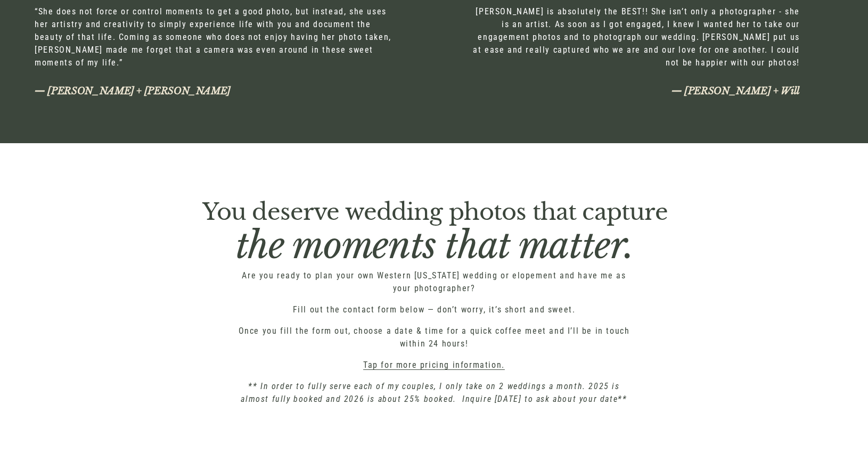  What do you see at coordinates (434, 338) in the screenshot?
I see `p: Once you fill the form out, choose a date & time for a quick coffee meet and I’ll be in touch wit...` at bounding box center [434, 338].